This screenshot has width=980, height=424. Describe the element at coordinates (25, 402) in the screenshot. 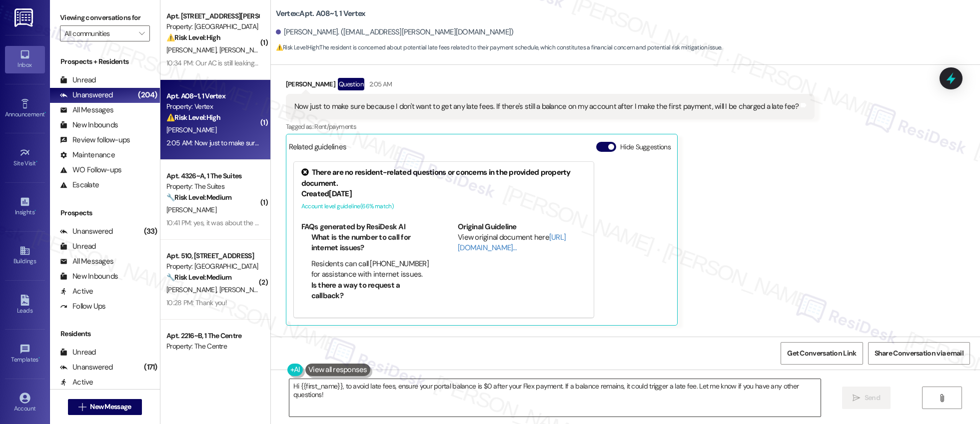

I see `a: Account` at that location.